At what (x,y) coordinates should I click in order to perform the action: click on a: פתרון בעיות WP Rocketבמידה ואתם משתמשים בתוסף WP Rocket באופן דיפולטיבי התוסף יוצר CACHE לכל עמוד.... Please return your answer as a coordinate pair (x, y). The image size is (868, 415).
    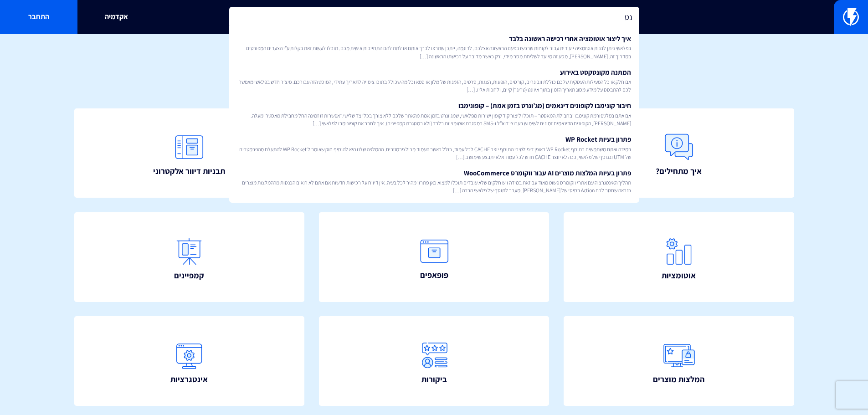
    Looking at the image, I should click on (434, 148).